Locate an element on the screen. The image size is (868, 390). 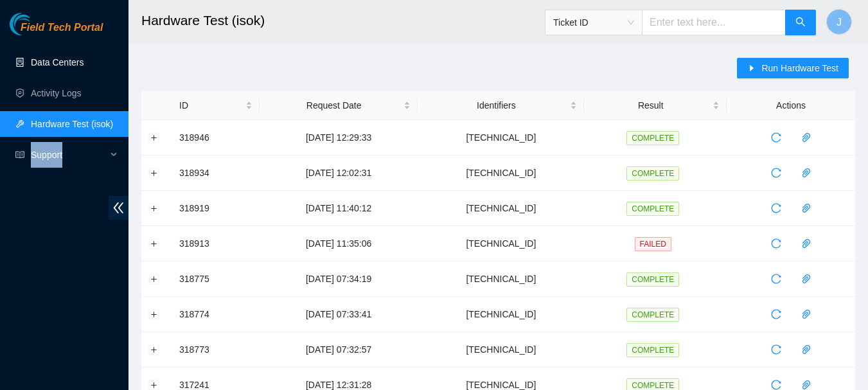
th: Actions is located at coordinates (790, 105).